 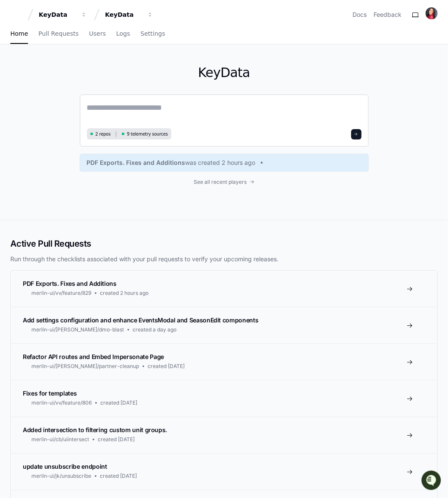 What do you see at coordinates (61, 293) in the screenshot?
I see `span: merlin-ui/vv/feature/829` at bounding box center [61, 293].